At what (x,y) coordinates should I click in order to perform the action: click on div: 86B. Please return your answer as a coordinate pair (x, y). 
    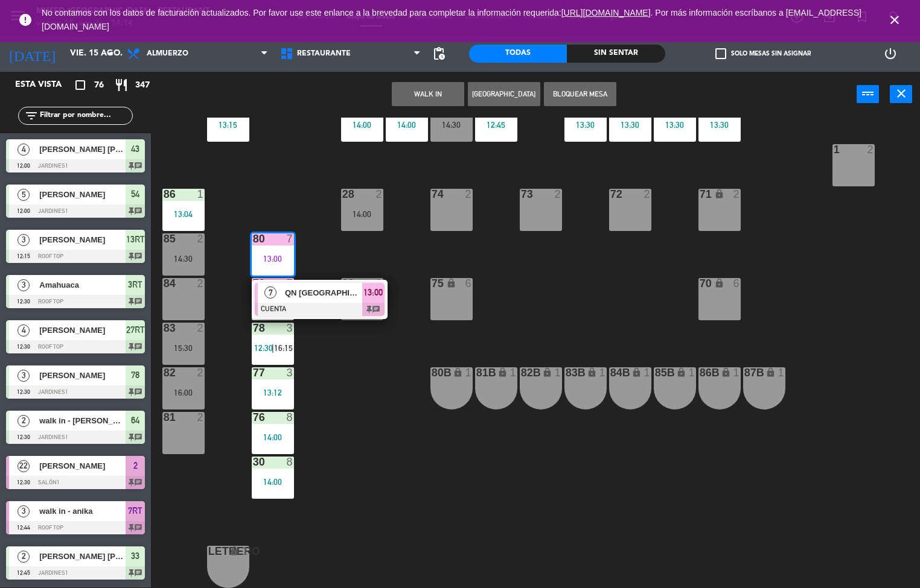
    Looking at the image, I should click on (699, 373).